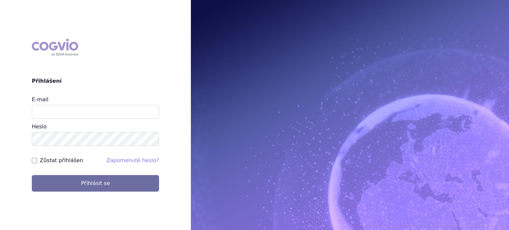 Image resolution: width=509 pixels, height=230 pixels. Describe the element at coordinates (95, 81) in the screenshot. I see `h2: Přihlášení` at that location.